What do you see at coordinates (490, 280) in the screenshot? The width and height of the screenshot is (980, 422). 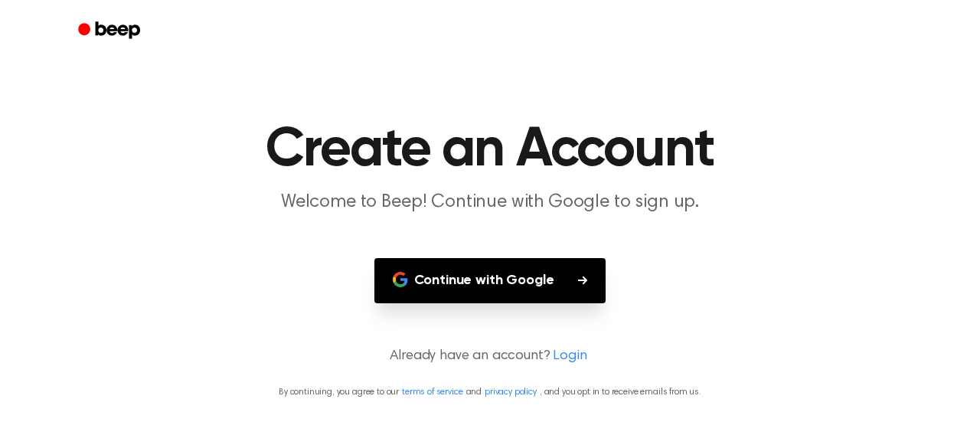 I see `button: Continue with Google` at bounding box center [490, 280].